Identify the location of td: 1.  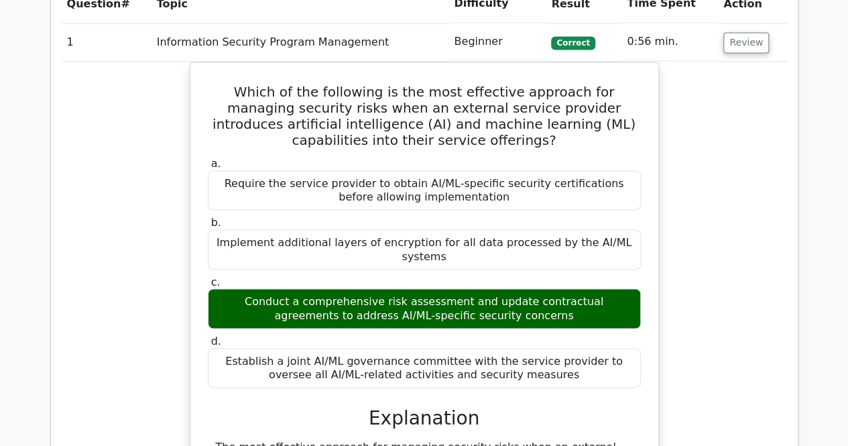
(107, 42).